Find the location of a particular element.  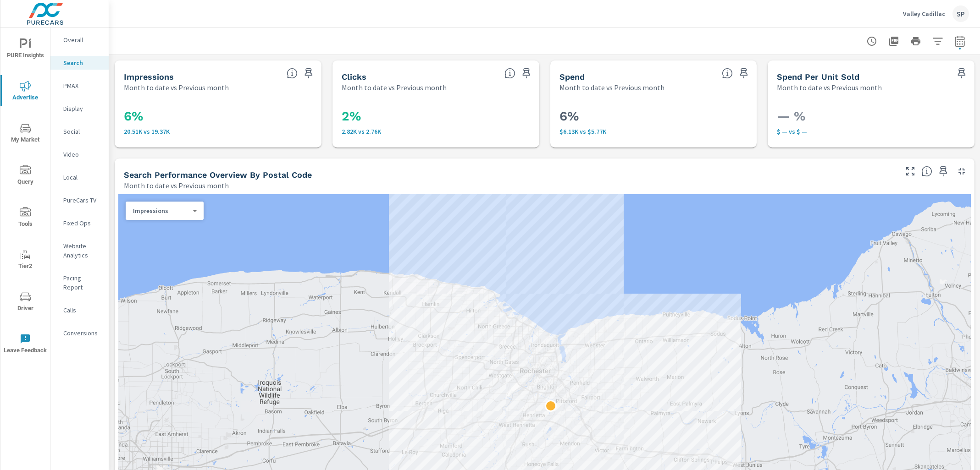

span: Tools is located at coordinates (25, 218).